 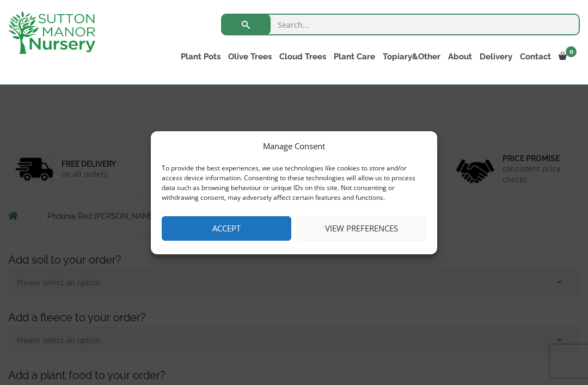 What do you see at coordinates (52, 32) in the screenshot?
I see `img: logo` at bounding box center [52, 32].